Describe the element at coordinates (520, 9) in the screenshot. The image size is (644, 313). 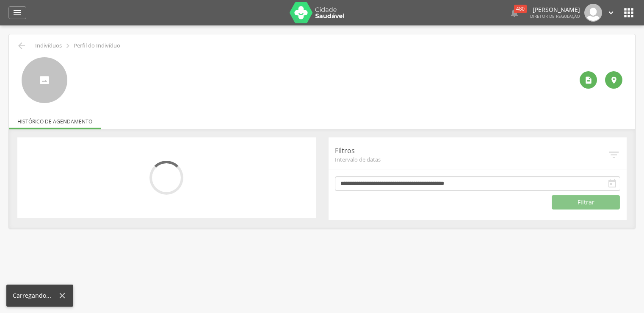
I see `div: 480` at that location.